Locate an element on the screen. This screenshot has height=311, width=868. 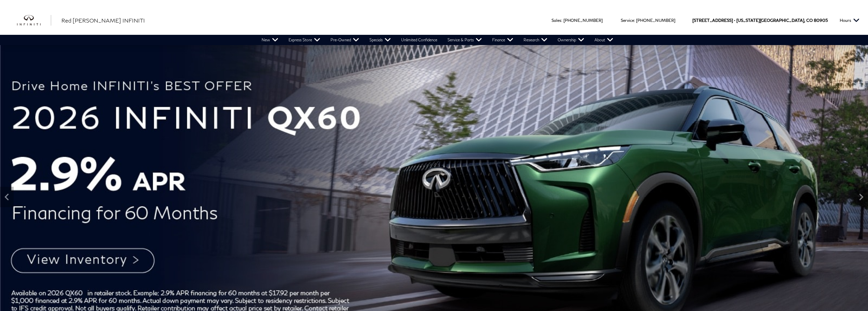
a: Finance is located at coordinates (503, 40).